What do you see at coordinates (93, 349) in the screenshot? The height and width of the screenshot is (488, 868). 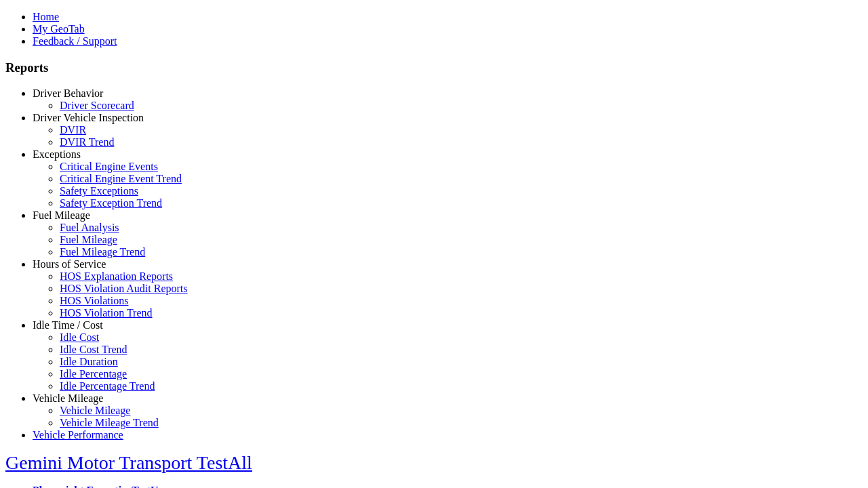 I see `a: Idle Cost Trend` at bounding box center [93, 349].